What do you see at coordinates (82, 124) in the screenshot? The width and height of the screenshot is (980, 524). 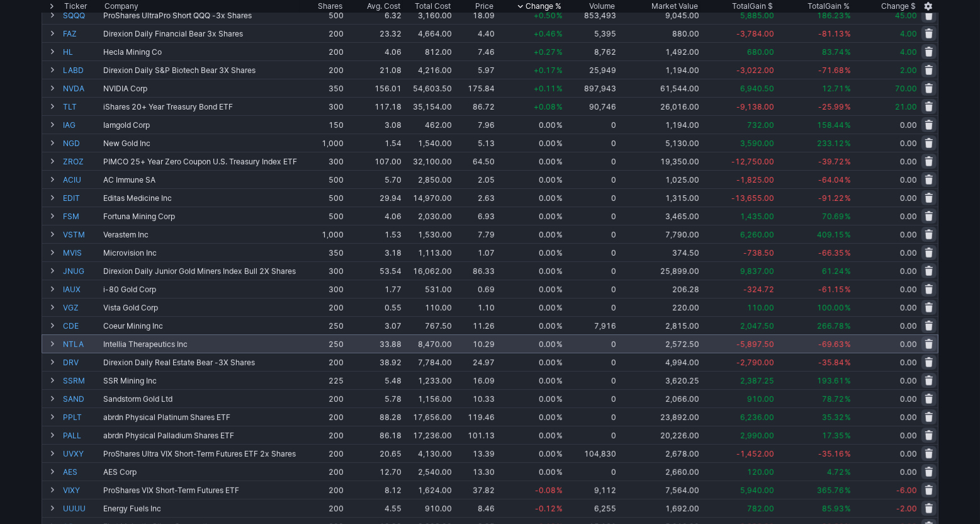 I see `a: IAG` at bounding box center [82, 124].